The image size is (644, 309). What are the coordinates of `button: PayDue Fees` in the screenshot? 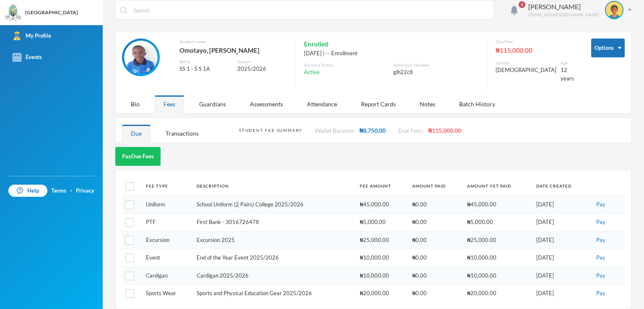 It's located at (138, 156).